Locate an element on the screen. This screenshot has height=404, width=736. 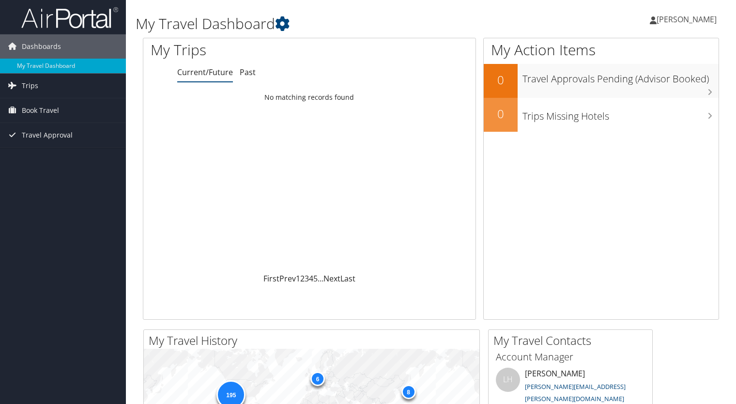
span: Book Travel is located at coordinates (40, 110).